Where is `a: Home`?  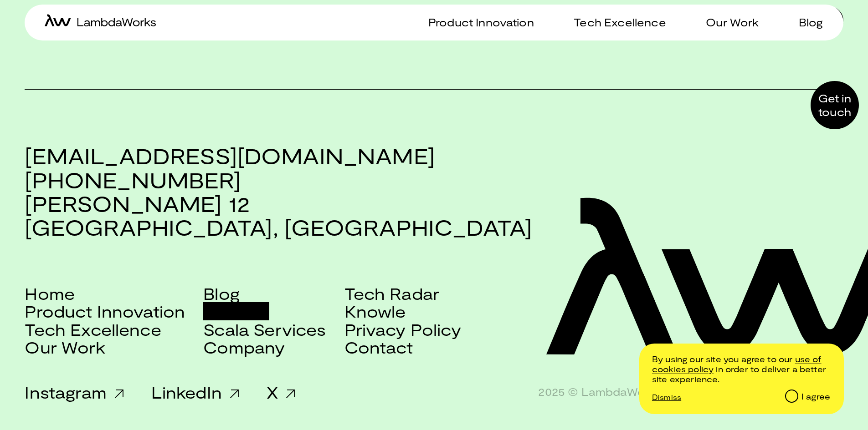
a: Home is located at coordinates (49, 293).